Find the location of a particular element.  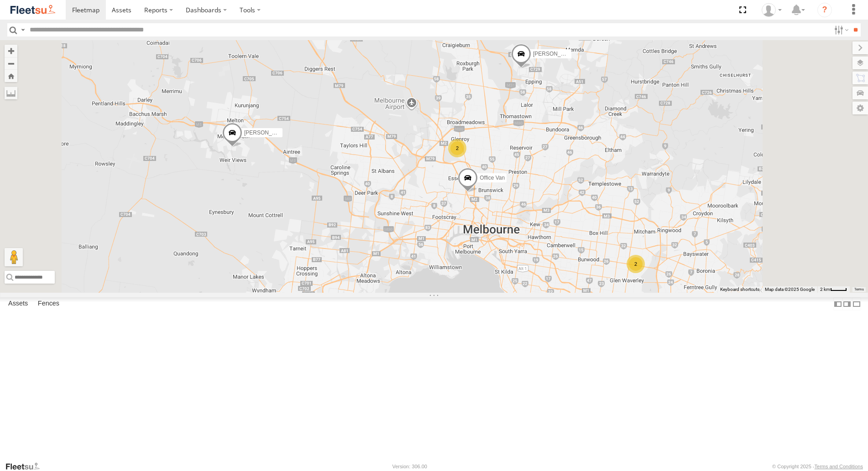

a: Visit our Website is located at coordinates (26, 466).